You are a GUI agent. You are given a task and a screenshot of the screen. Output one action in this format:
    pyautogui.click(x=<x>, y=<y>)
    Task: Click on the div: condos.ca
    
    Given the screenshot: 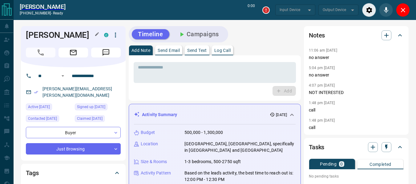 What is the action you would take?
    pyautogui.click(x=106, y=35)
    